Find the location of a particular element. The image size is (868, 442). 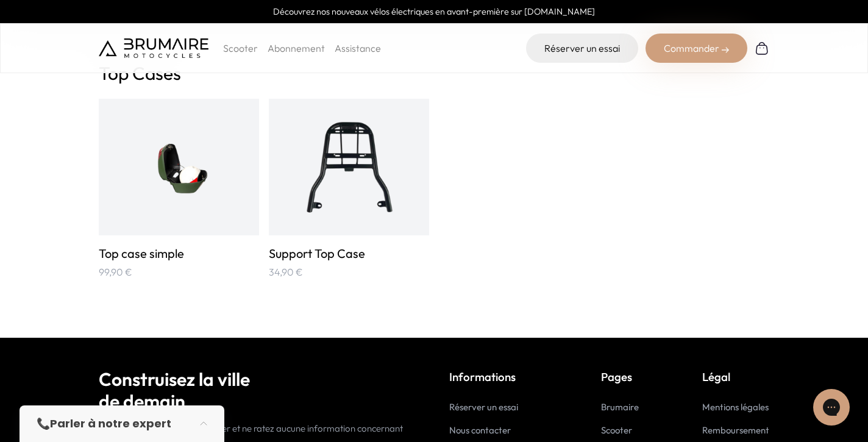

a: Scooter is located at coordinates (616, 430).